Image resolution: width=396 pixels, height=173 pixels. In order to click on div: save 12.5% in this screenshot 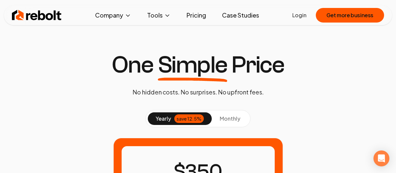, I will do `click(189, 118)`.